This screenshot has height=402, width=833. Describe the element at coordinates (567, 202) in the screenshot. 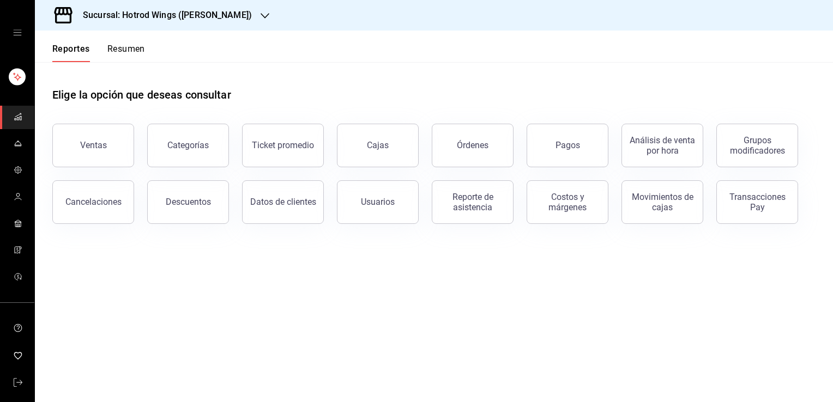

I see `div: Costos y márgenes` at that location.